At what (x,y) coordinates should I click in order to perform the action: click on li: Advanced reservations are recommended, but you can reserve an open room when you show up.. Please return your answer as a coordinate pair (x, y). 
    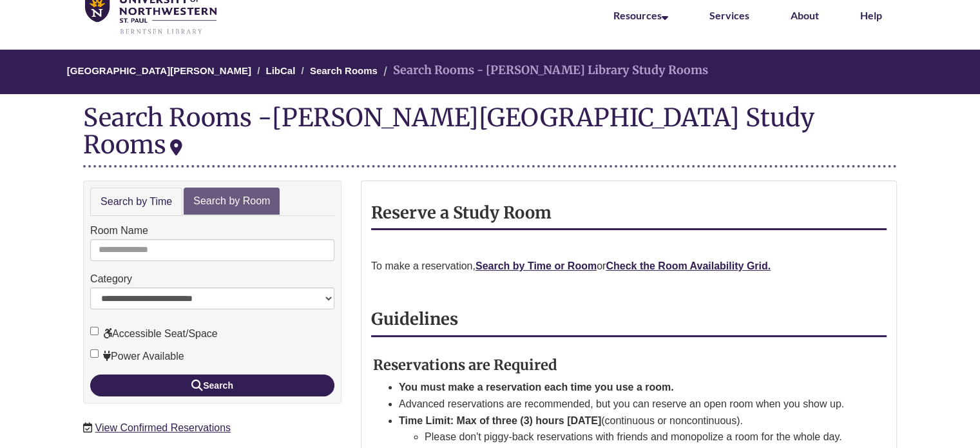
    Looking at the image, I should click on (627, 403).